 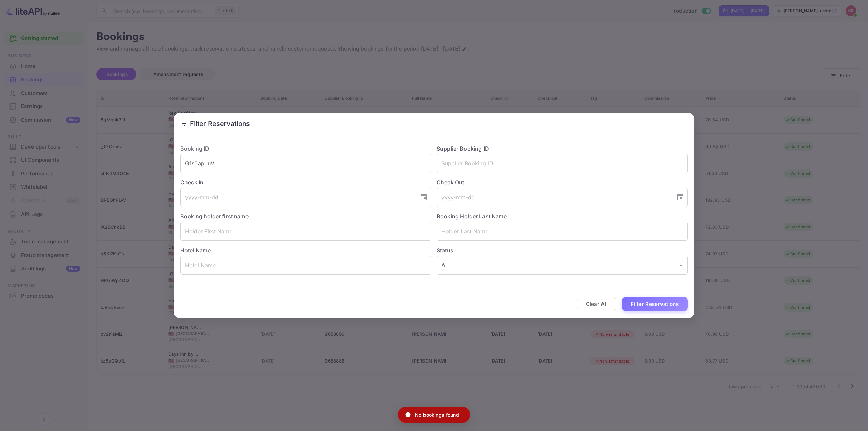 I want to click on label: Booking holder first name, so click(x=214, y=216).